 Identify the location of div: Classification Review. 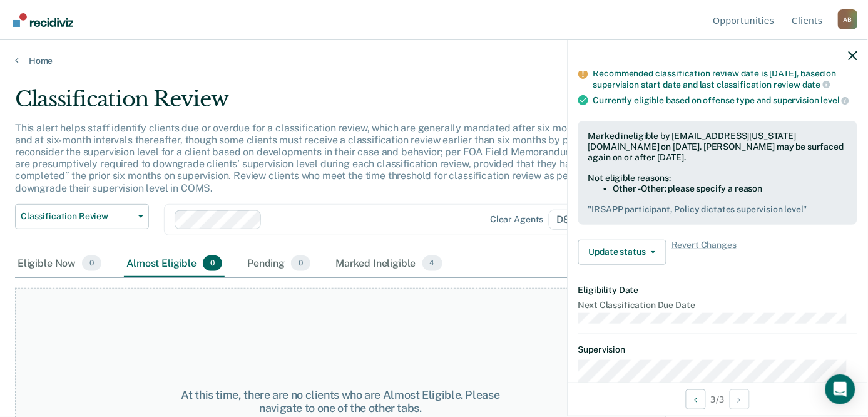
(340, 104).